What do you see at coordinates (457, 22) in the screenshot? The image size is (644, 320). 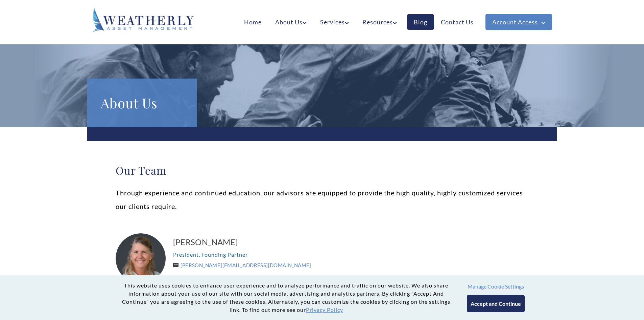 I see `a: Contact Us` at bounding box center [457, 22].